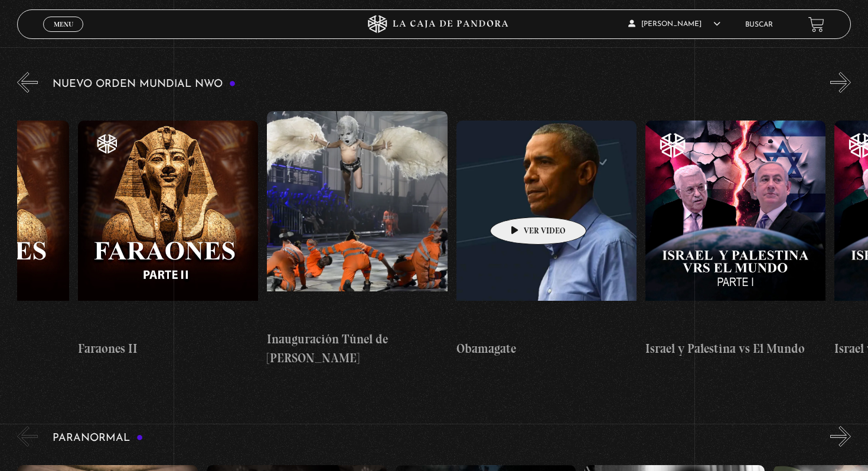  Describe the element at coordinates (63, 35) in the screenshot. I see `span: Cerrar` at that location.